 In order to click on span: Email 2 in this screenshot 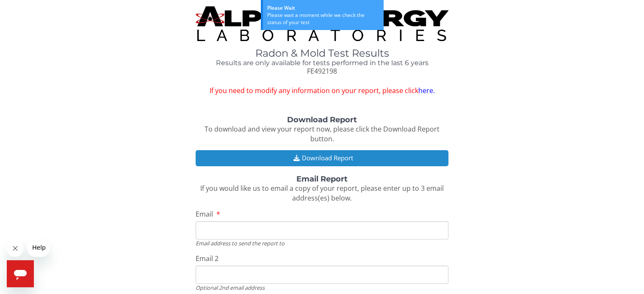, I will do `click(207, 259)`.